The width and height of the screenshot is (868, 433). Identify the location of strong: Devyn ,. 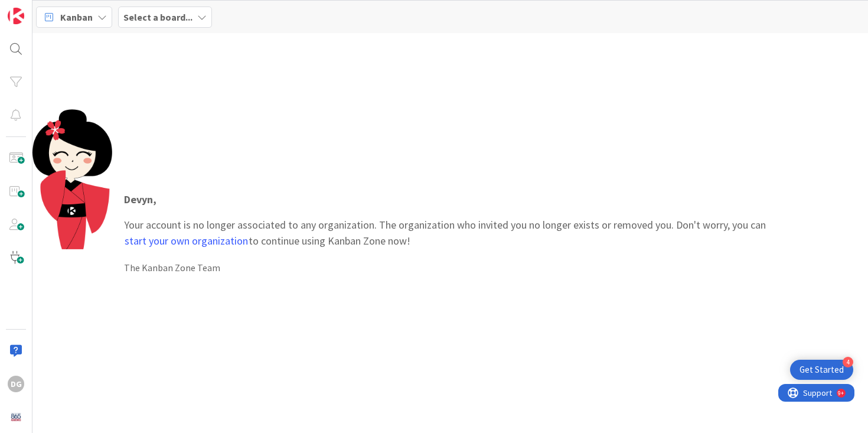
(140, 199).